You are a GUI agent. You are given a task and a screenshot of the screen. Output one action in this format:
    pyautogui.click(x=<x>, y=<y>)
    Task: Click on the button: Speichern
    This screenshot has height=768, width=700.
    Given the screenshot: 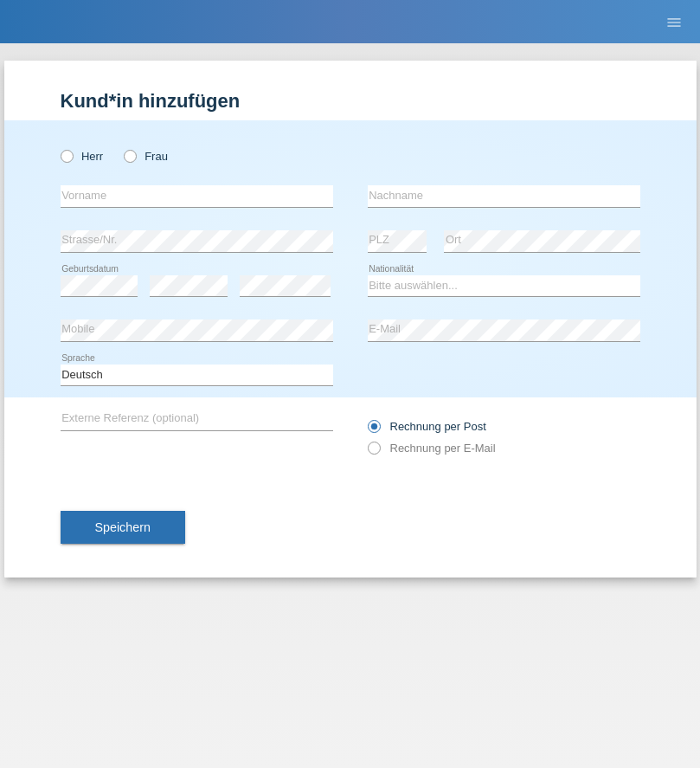 What is the action you would take?
    pyautogui.click(x=123, y=527)
    